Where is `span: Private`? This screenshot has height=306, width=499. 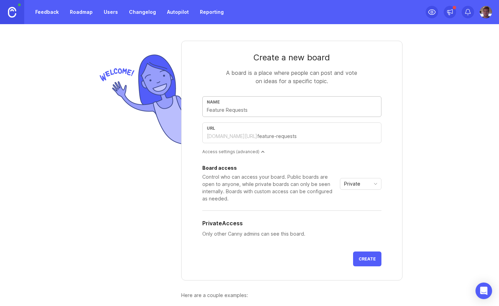
span: Private is located at coordinates (352, 184).